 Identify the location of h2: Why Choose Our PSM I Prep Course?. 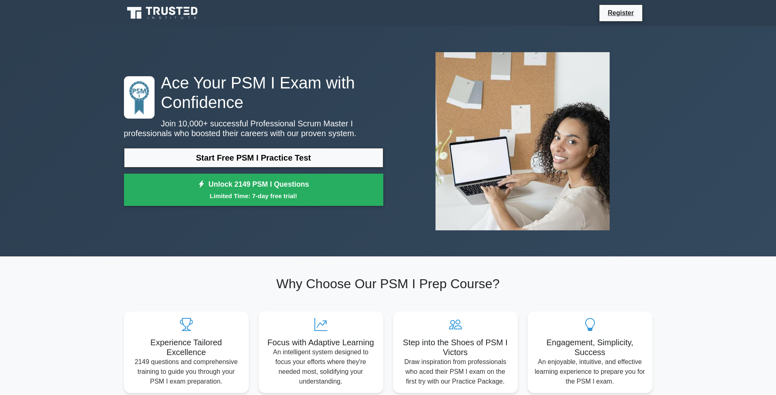
(388, 284).